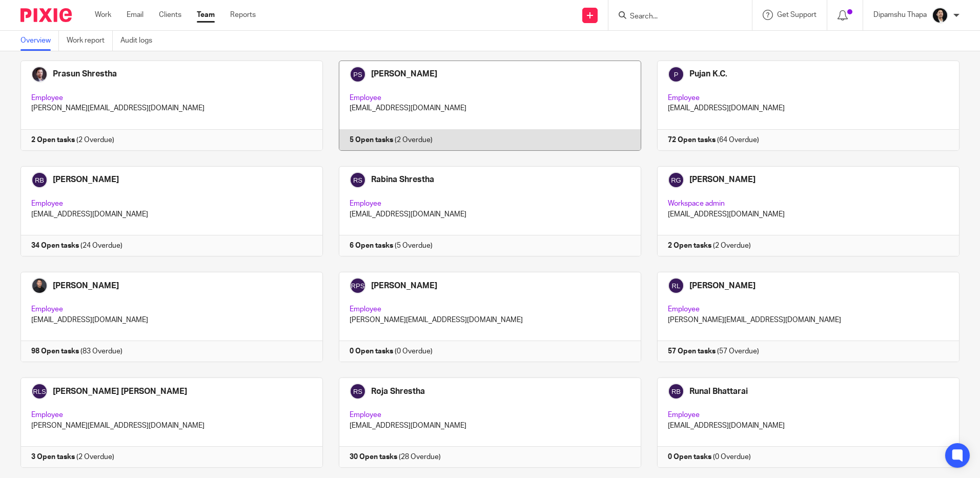 The height and width of the screenshot is (478, 980). What do you see at coordinates (140, 40) in the screenshot?
I see `a: Audit logs` at bounding box center [140, 40].